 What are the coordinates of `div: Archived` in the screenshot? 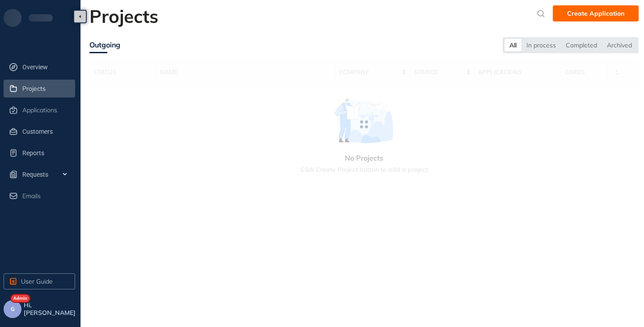 It's located at (620, 45).